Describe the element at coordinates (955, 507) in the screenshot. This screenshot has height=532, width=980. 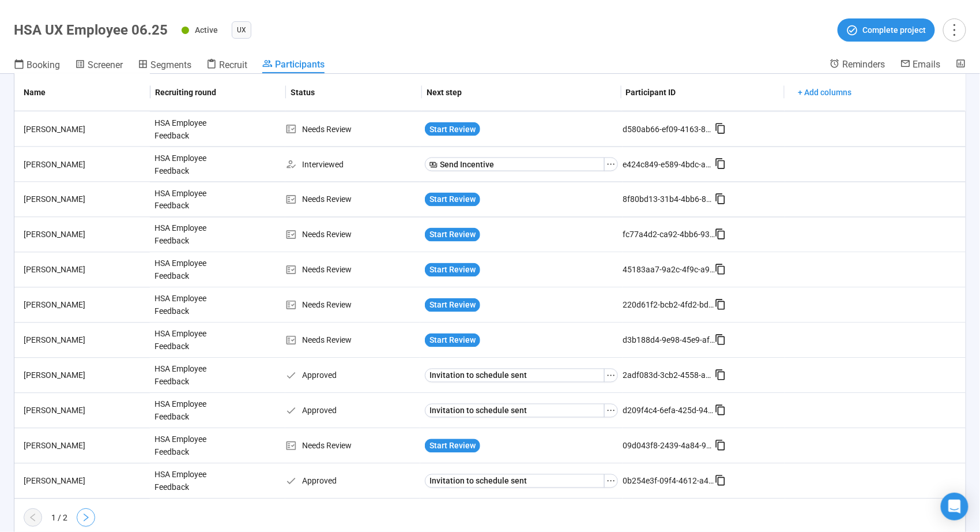
I see `div: Open Intercom Messenger` at that location.